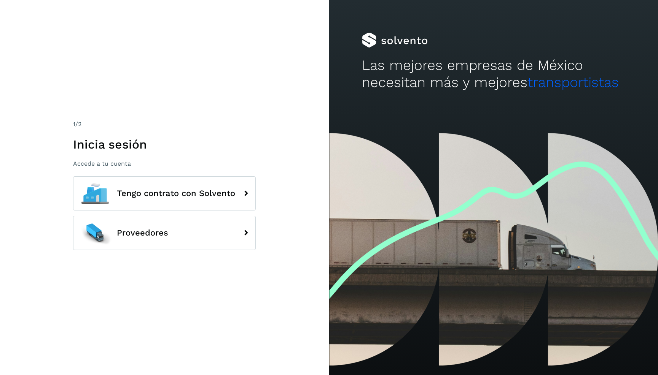 The width and height of the screenshot is (658, 375). What do you see at coordinates (164, 164) in the screenshot?
I see `p: Accede a tu cuenta` at bounding box center [164, 164].